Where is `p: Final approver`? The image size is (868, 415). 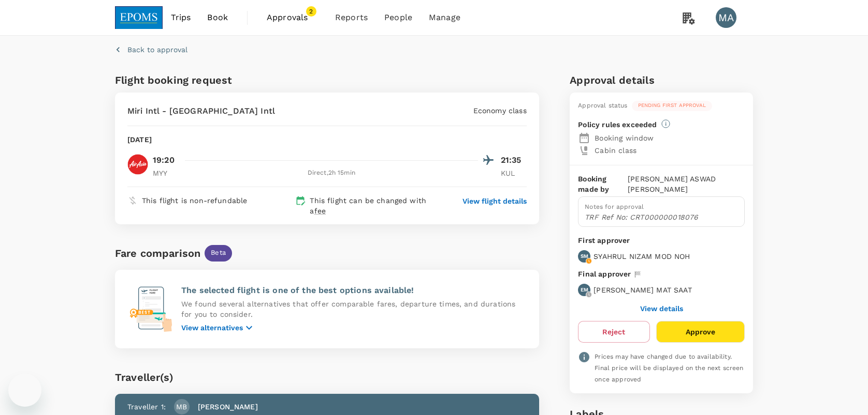 p: Final approver is located at coordinates (604, 274).